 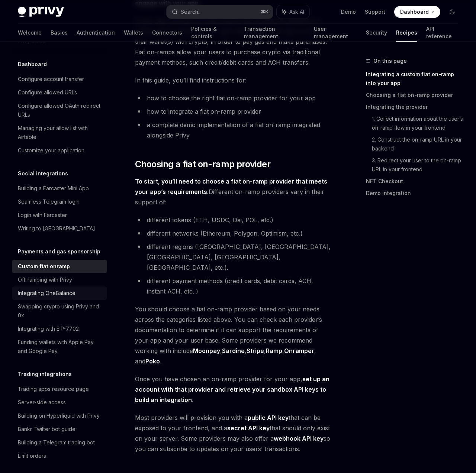 I want to click on div: Custom fiat onramp, so click(x=44, y=267).